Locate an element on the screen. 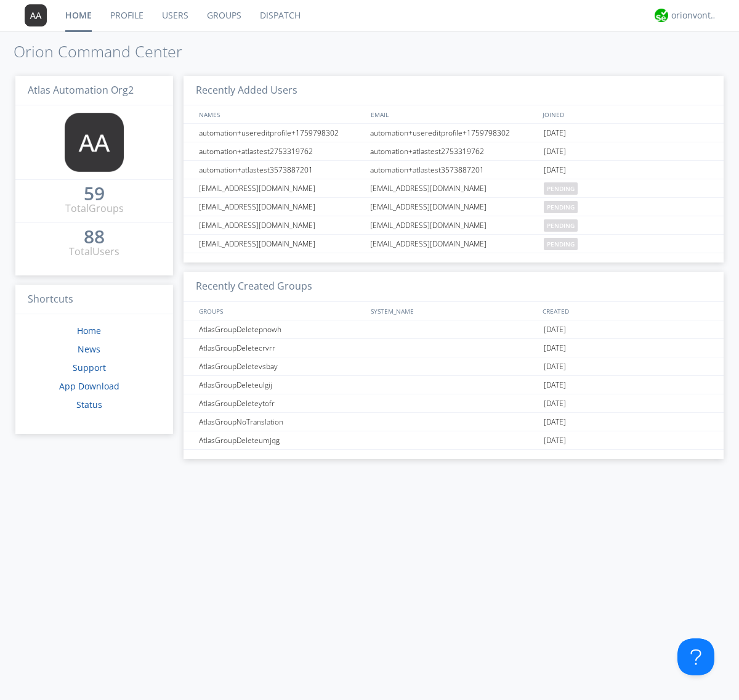 The image size is (739, 700). a: 59 is located at coordinates (94, 194).